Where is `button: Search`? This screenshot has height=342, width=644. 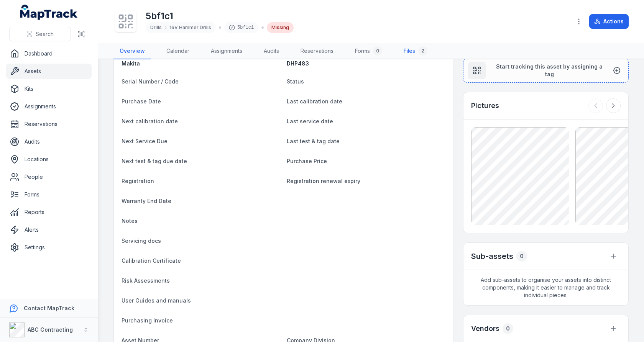
button: Search is located at coordinates (40, 34).